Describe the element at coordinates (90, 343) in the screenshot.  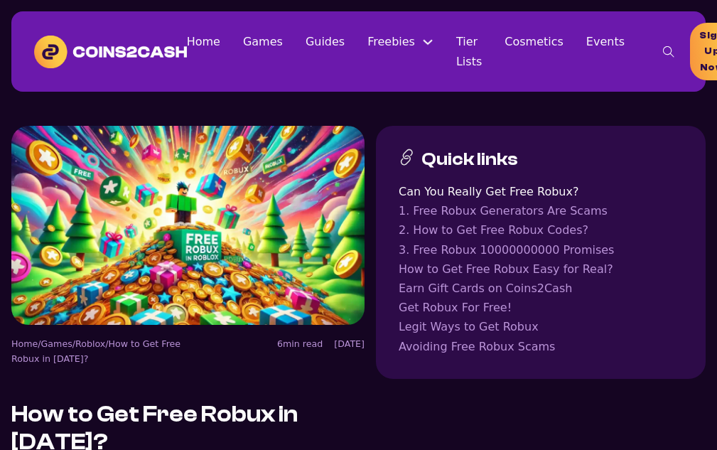
I see `a: Roblox` at that location.